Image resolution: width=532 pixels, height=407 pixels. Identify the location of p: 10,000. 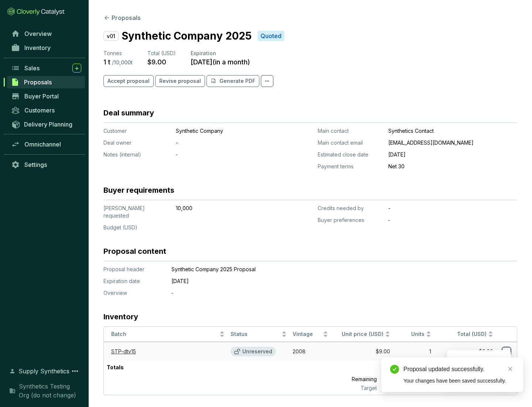
(226, 208).